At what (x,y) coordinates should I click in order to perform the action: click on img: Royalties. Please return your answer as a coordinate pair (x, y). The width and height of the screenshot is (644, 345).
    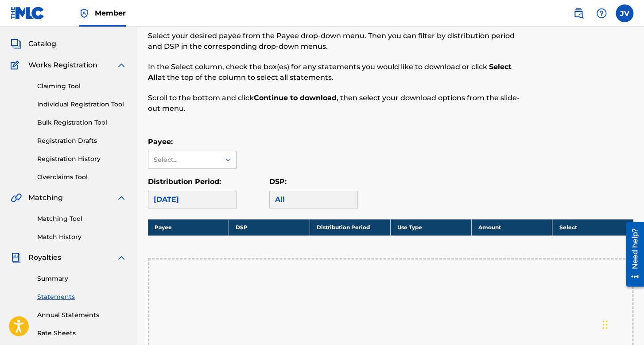
    Looking at the image, I should click on (16, 258).